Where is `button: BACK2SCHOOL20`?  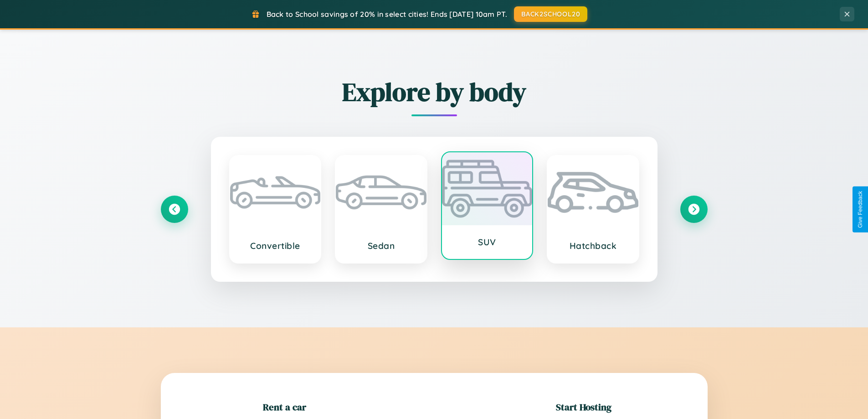 button: BACK2SCHOOL20 is located at coordinates (551, 14).